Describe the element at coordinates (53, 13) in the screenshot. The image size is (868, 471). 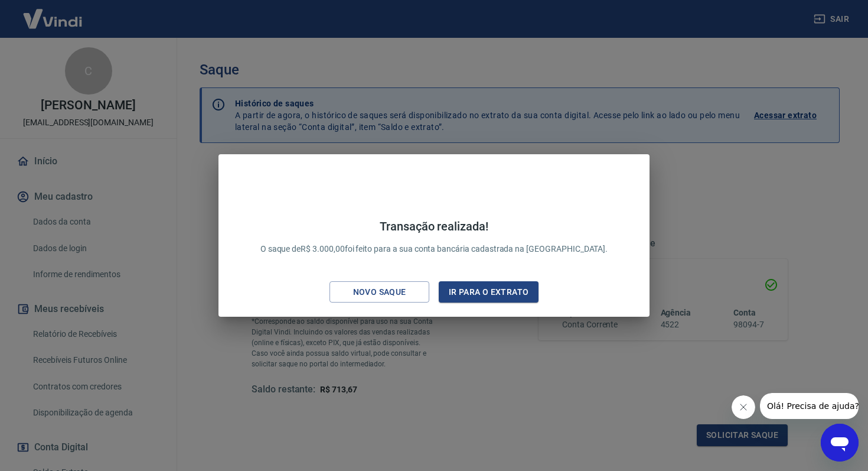
I see `span: Olá! Precisa de ajuda?` at that location.